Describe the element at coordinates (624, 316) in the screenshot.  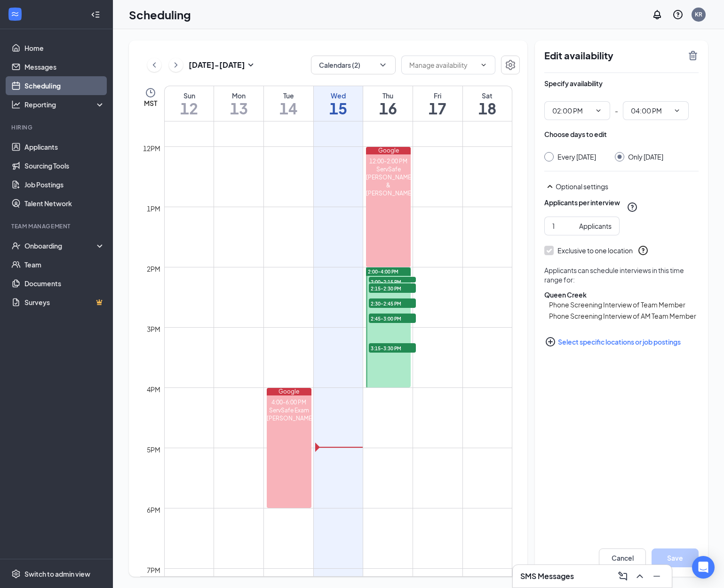
I see `span: Phone Screening Interview of AM Team Member` at that location.